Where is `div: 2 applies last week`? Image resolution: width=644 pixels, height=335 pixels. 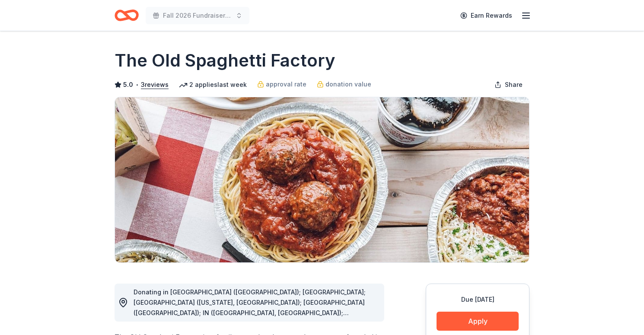 div: 2 applies last week is located at coordinates (212, 85).